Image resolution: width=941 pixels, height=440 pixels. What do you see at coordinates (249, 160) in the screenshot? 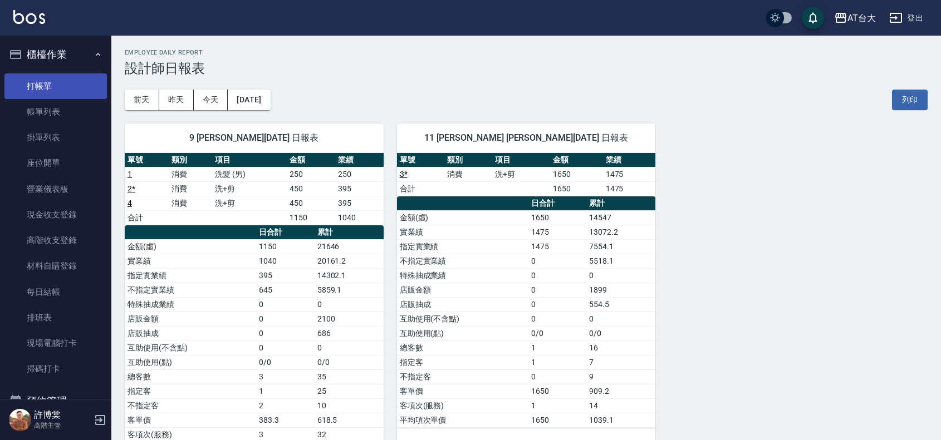
I see `th: 項目` at bounding box center [249, 160].